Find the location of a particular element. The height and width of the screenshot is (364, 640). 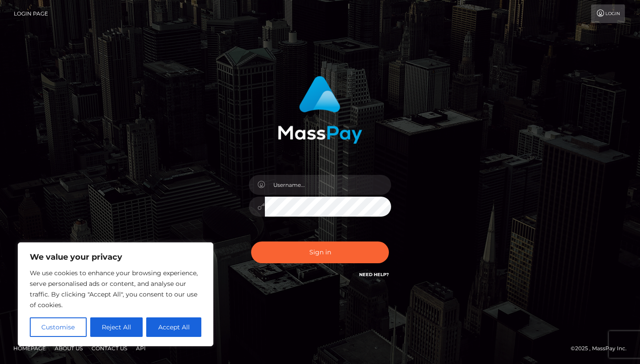

div: © 2025 , MassPay Inc. is located at coordinates (602, 349).